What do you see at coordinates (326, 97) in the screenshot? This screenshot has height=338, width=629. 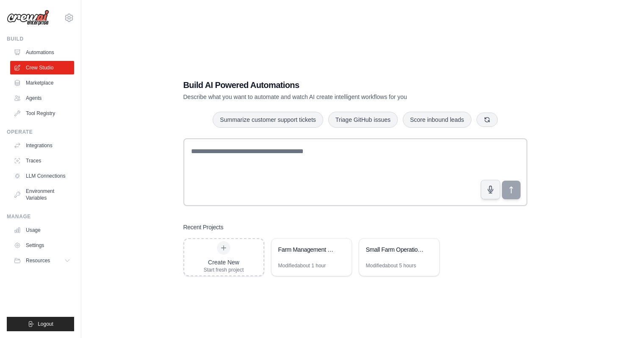 I see `p: Describe what you want to automate and watch AI create intelligent workflows for you` at bounding box center [326, 97].